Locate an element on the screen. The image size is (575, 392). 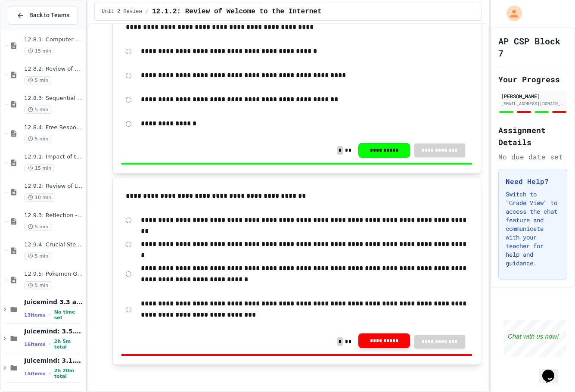
span: 12.9.1: Impact of the Internet is located at coordinates (54, 157).